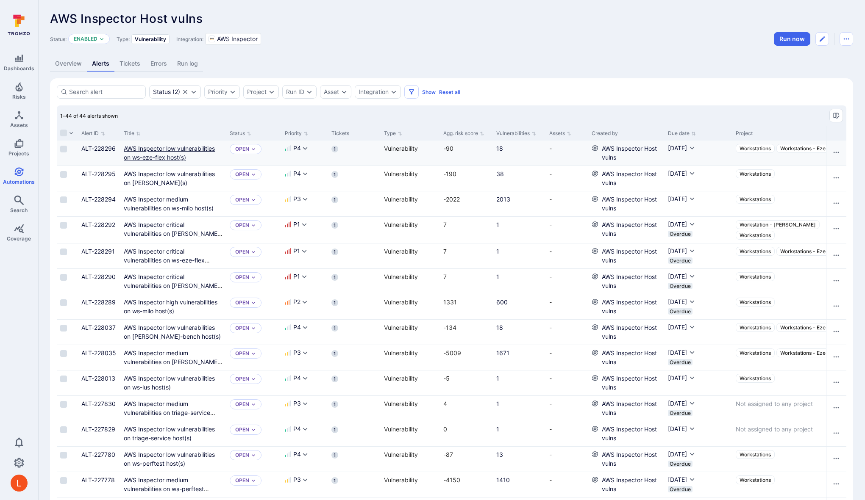 This screenshot has height=500, width=865. What do you see at coordinates (167, 260) in the screenshot?
I see `a: AWS Inspector critical vulnerabilities on ws-eze-flex host(s)` at bounding box center [167, 260].